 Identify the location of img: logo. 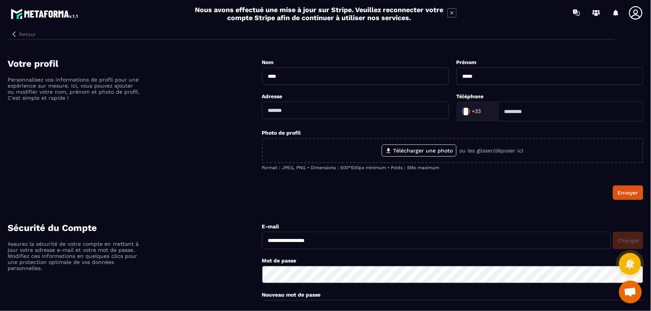
(45, 14).